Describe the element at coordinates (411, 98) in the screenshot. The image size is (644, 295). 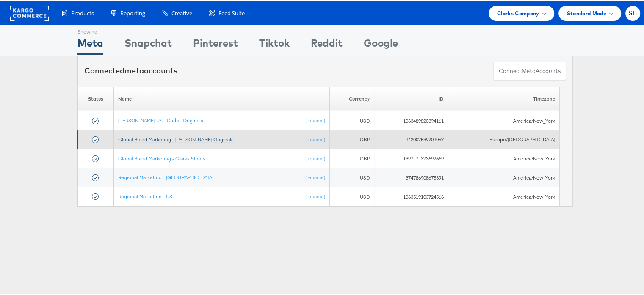
I see `th: ID` at that location.